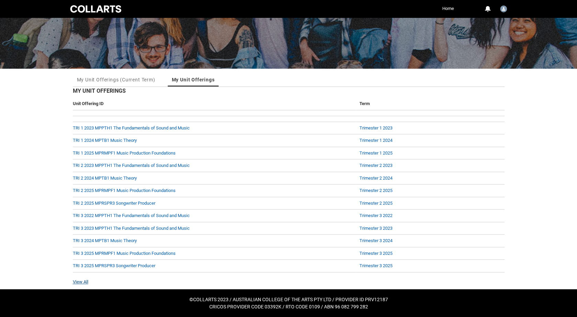 The image size is (577, 317). What do you see at coordinates (114, 203) in the screenshot?
I see `a: TRI 2 2025 MPRSPR3 Songwriter Producer` at bounding box center [114, 203].